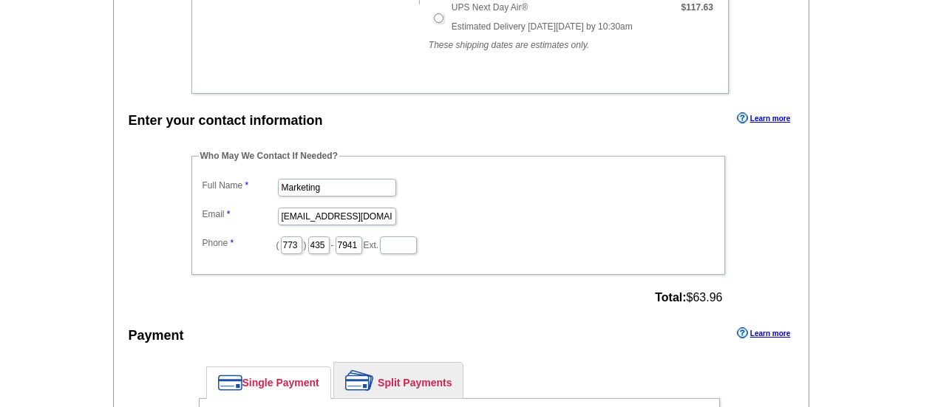 The height and width of the screenshot is (407, 935). I want to click on span: $63.96, so click(688, 298).